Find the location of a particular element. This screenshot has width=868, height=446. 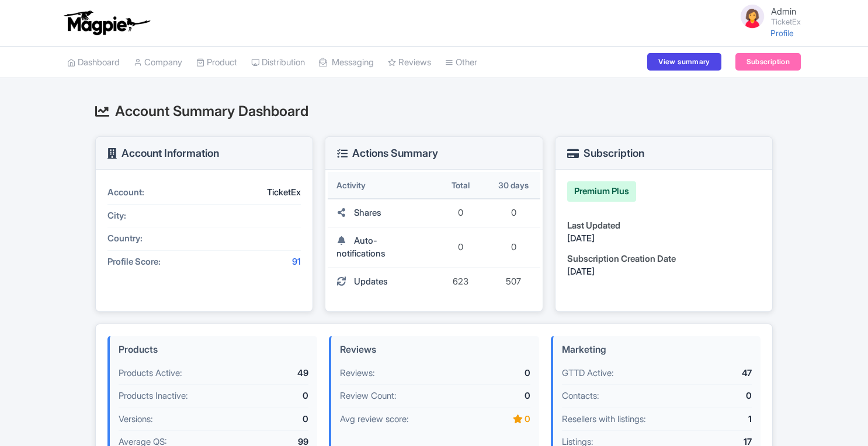

h3: Subscription is located at coordinates (606, 154).